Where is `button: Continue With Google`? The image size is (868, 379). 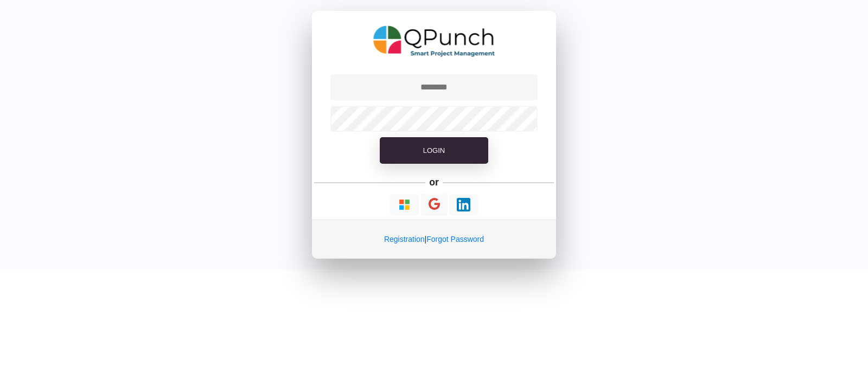 button: Continue With Google is located at coordinates (434, 204).